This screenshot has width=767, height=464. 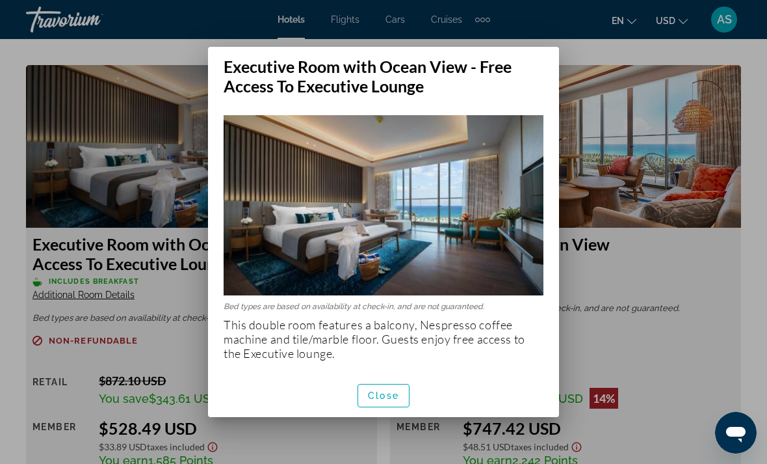 I want to click on button: Close, so click(x=384, y=395).